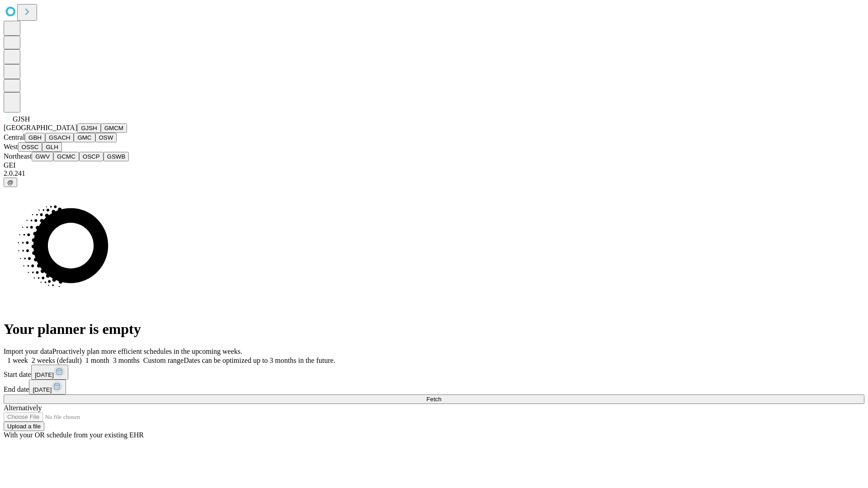  I want to click on span: Dates can be optimized up to 3 months in the future., so click(259, 360).